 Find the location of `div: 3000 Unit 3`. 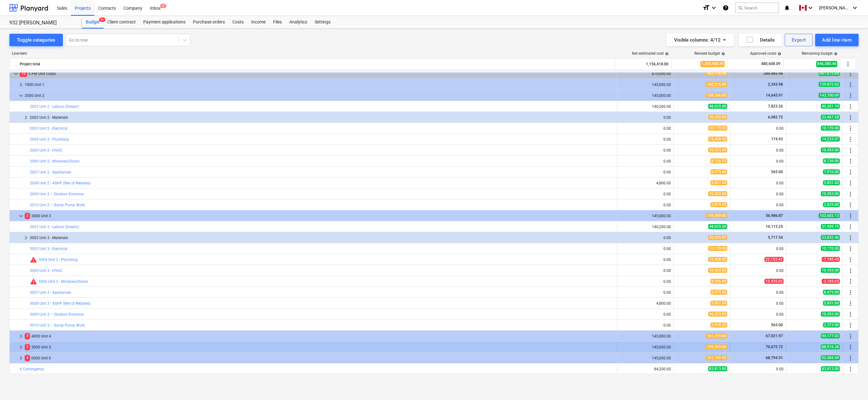

div: 3000 Unit 3 is located at coordinates (320, 216).